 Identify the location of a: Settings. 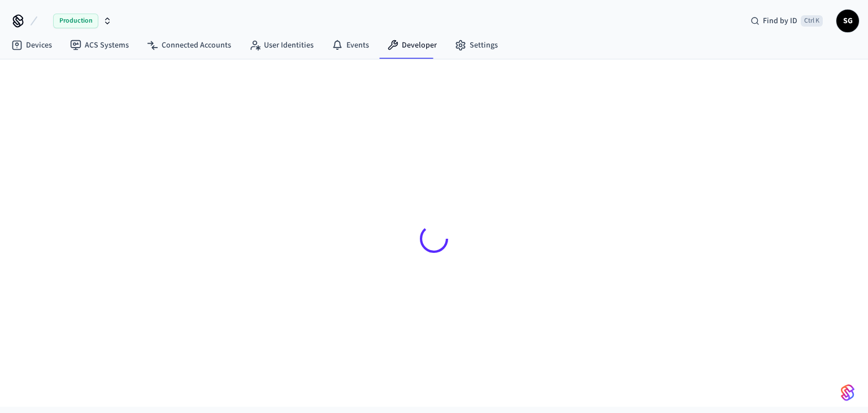
(476, 45).